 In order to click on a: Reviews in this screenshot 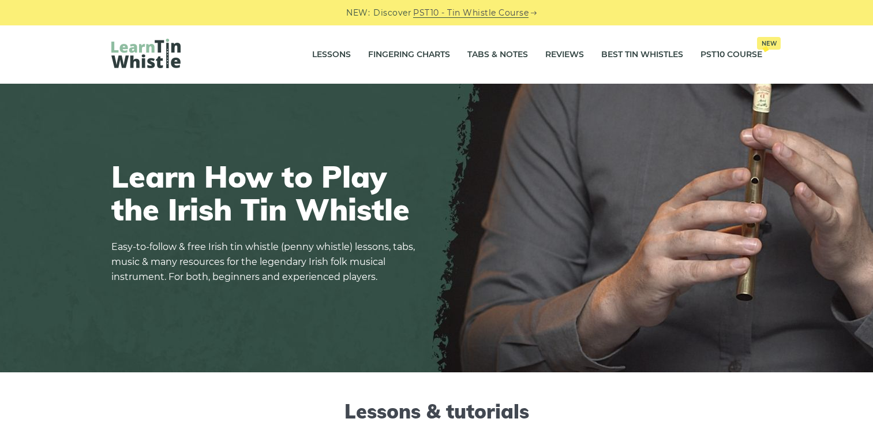, I will do `click(565, 55)`.